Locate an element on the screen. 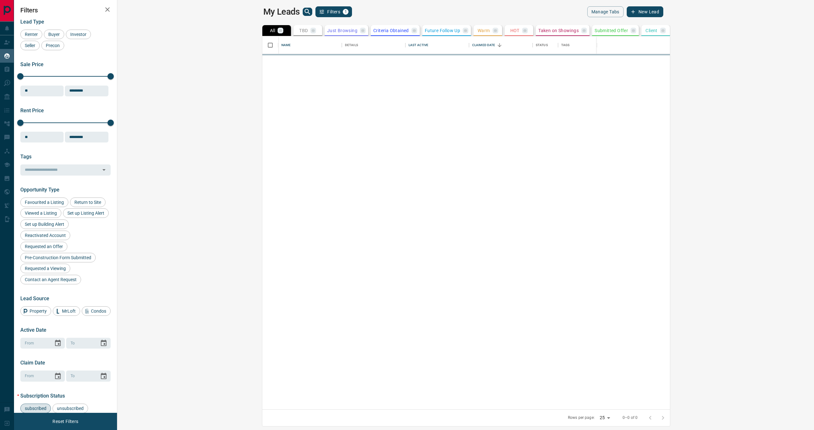 The image size is (814, 430). span: Requested an Offer is located at coordinates (44, 246).